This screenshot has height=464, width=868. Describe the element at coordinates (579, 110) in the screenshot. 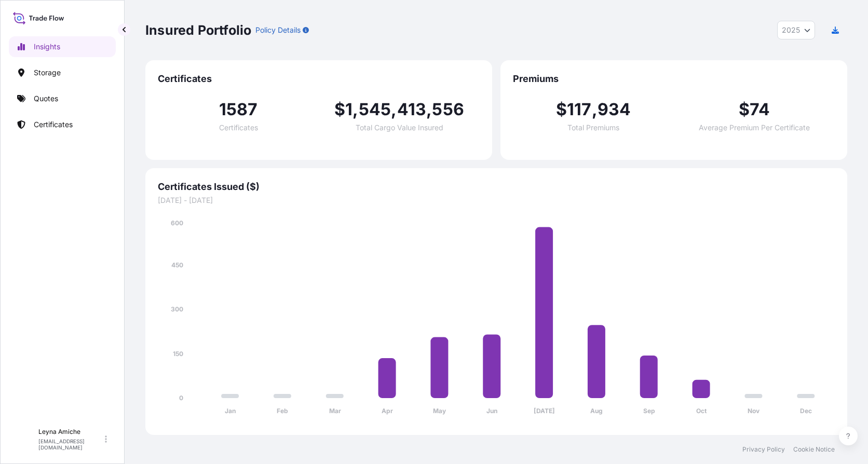

I see `span: 117` at that location.